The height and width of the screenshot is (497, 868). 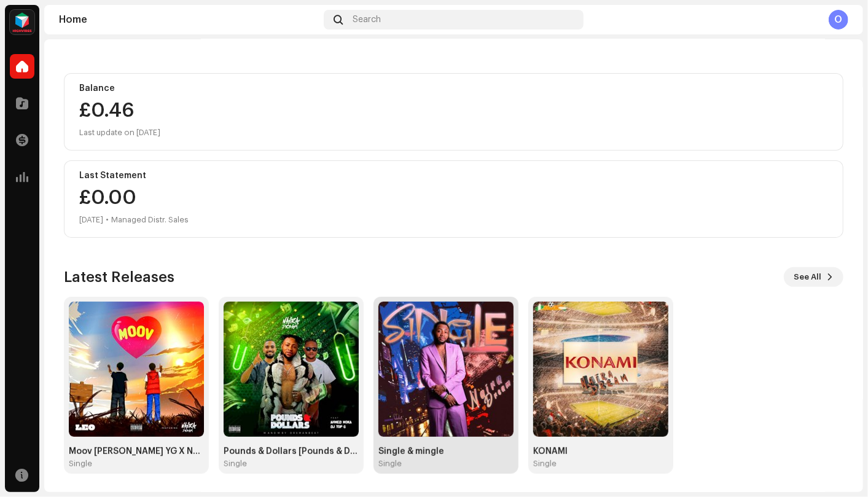 What do you see at coordinates (453, 112) in the screenshot?
I see `re-o-card-value: Balance` at bounding box center [453, 112].